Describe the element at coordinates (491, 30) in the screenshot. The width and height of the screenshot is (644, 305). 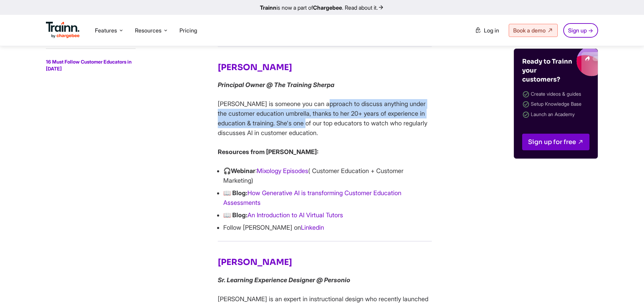
I see `span: Log in` at that location.